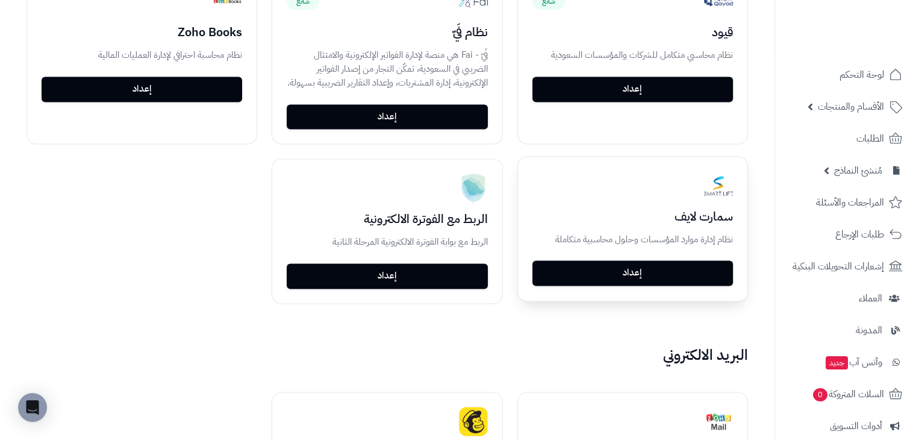  I want to click on a: المراجعات والأسئلة, so click(846, 202).